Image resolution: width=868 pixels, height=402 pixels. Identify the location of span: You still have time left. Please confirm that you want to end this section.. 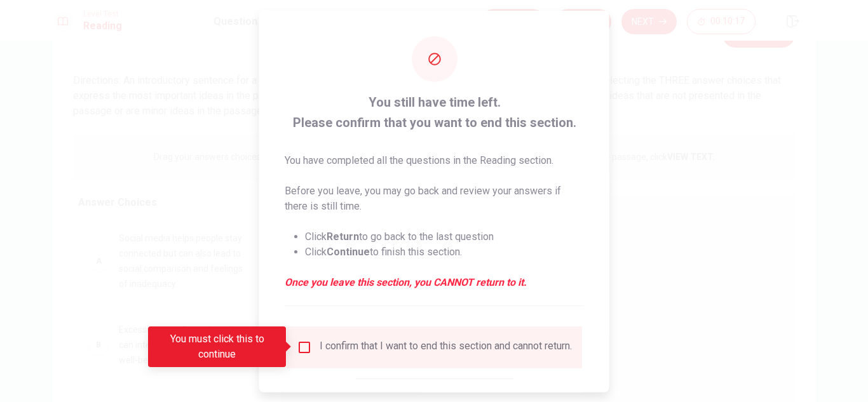
(434, 112).